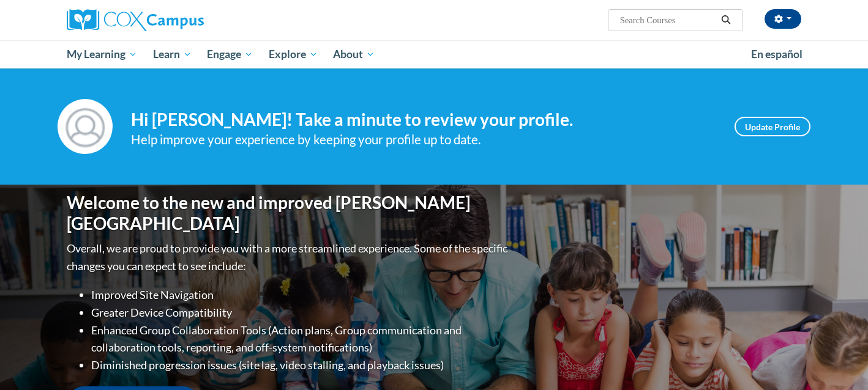 This screenshot has width=868, height=390. I want to click on a: My Learning, so click(102, 55).